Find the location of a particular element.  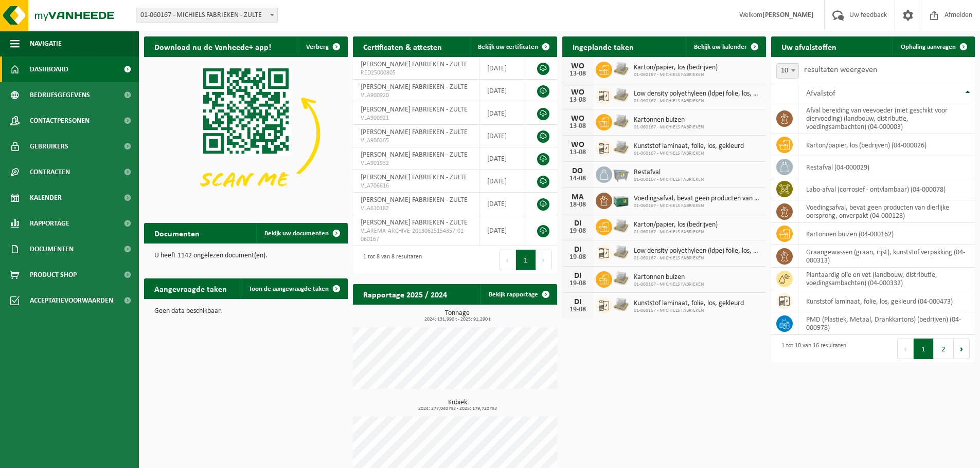

span: VLA610182 is located at coordinates (416, 209).